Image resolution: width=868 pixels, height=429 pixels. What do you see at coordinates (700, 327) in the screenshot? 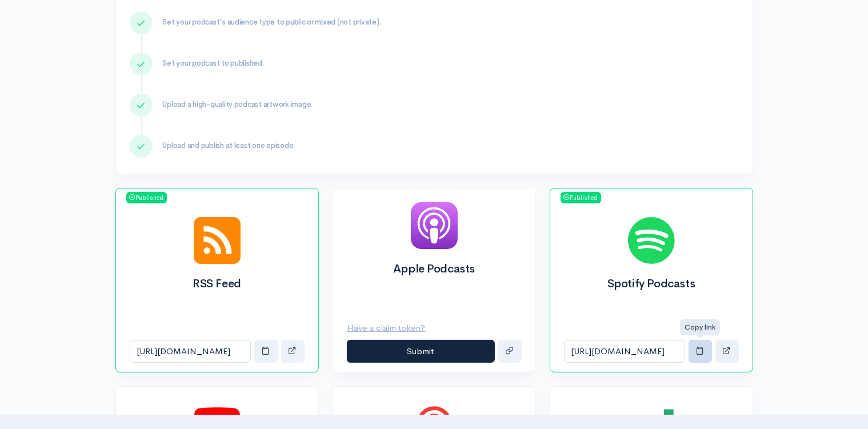
I see `div: Copy link` at bounding box center [700, 327].